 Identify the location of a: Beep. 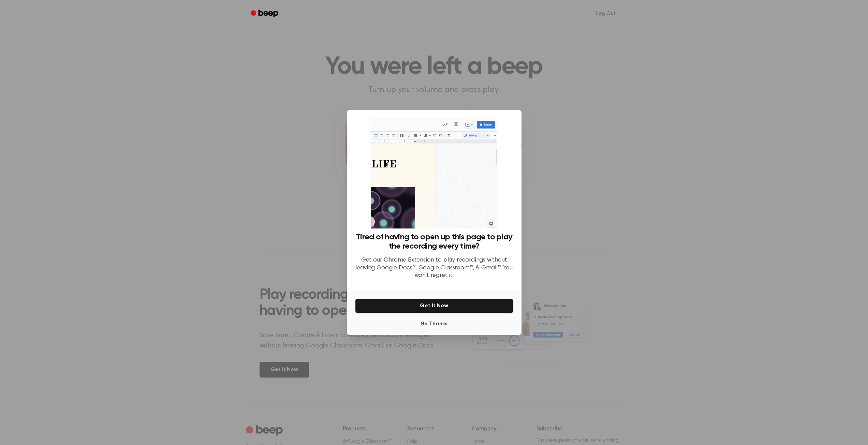
(265, 13).